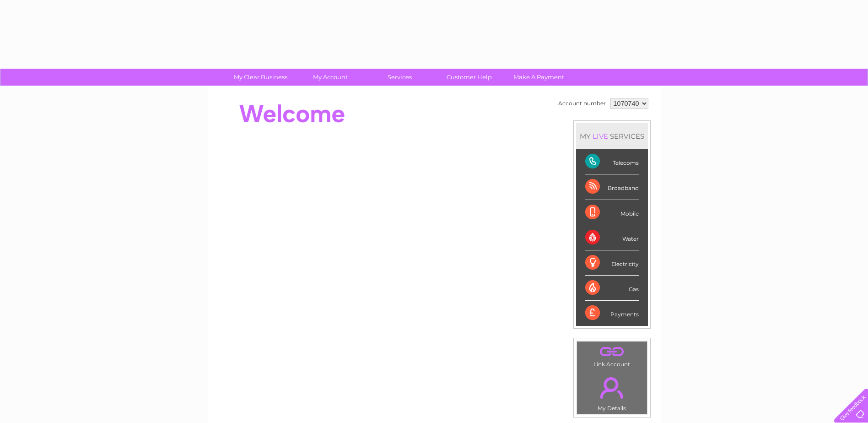 The height and width of the screenshot is (423, 868). What do you see at coordinates (601, 136) in the screenshot?
I see `div: LIVE` at bounding box center [601, 136].